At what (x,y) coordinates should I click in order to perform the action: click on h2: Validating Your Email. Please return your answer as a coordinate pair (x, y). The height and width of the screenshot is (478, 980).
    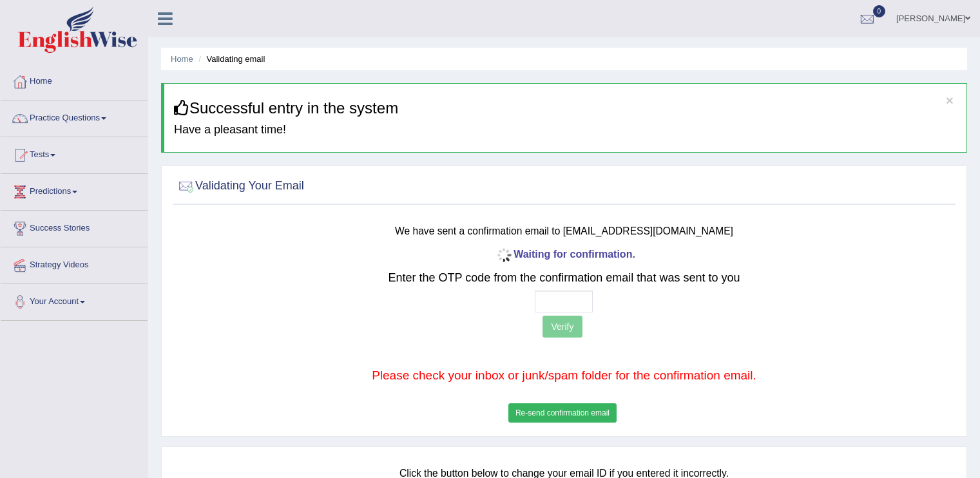
    Looking at the image, I should click on (240, 186).